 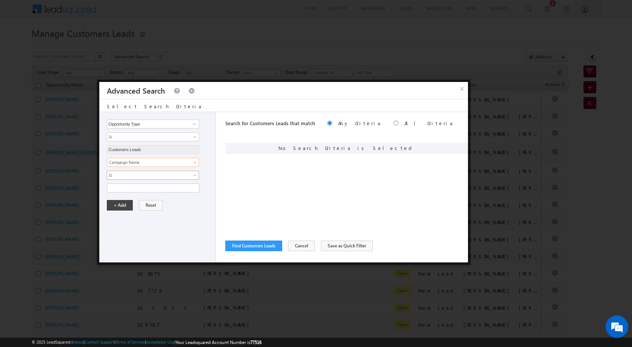 What do you see at coordinates (153, 163) in the screenshot?
I see `a: Campaign Name` at bounding box center [153, 163].